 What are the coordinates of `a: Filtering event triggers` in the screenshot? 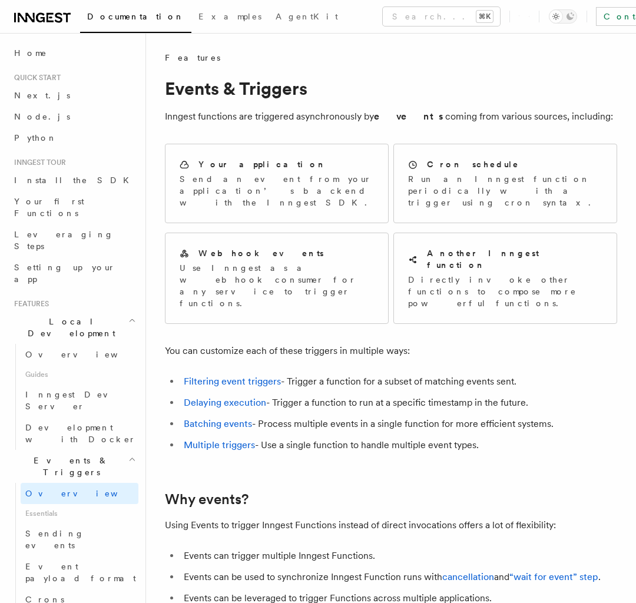 It's located at (232, 381).